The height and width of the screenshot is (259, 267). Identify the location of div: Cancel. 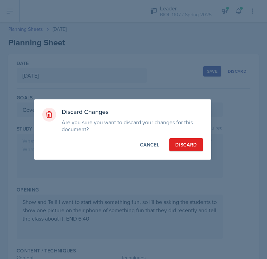
(149, 145).